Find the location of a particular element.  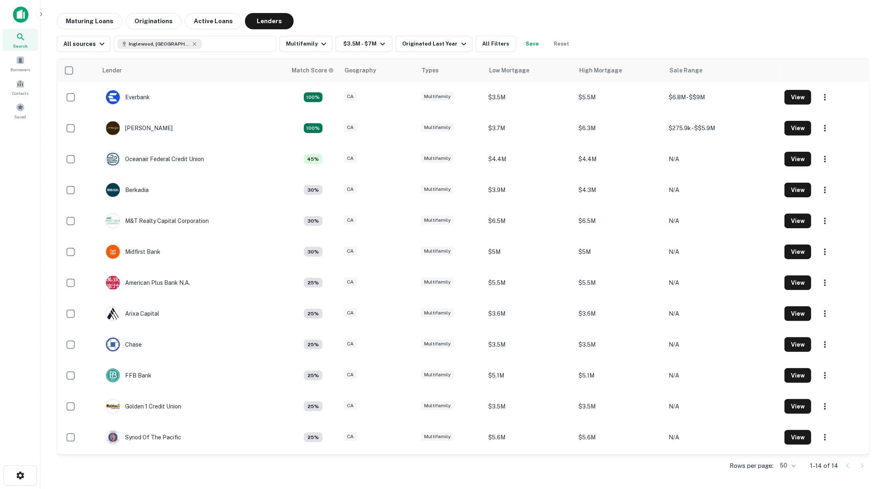

div: Golden 1 Credit Union is located at coordinates (143, 406).